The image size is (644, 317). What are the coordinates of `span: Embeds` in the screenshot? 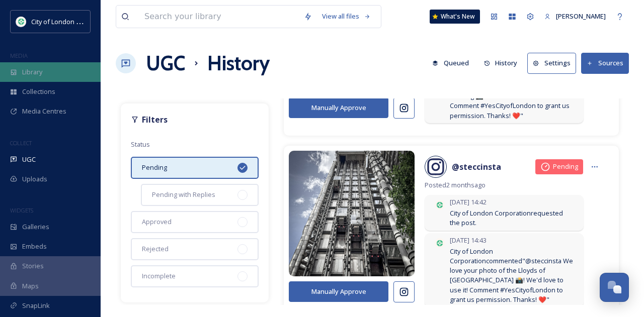 It's located at (34, 247).